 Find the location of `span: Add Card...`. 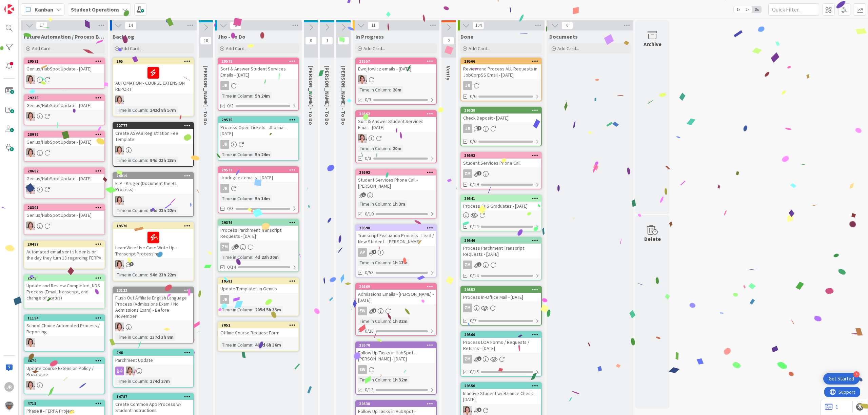

span: Add Card... is located at coordinates (374, 48).